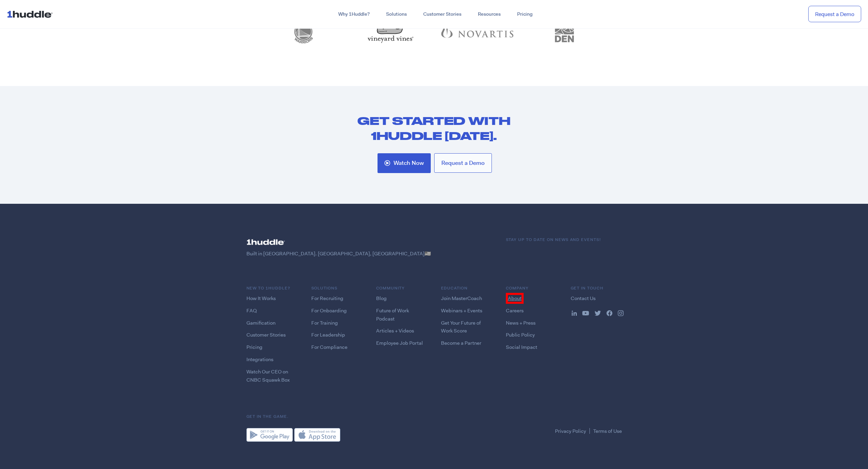 Image resolution: width=868 pixels, height=469 pixels. I want to click on a: Integrations, so click(260, 359).